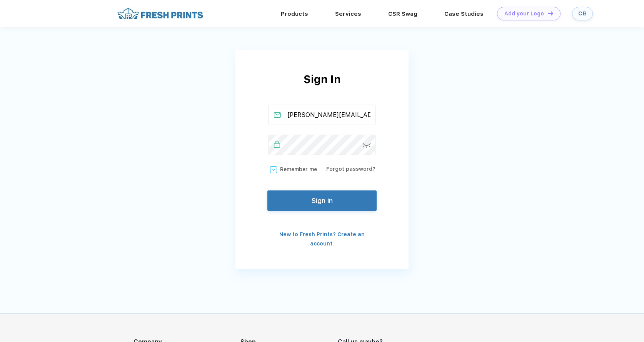  What do you see at coordinates (582, 13) in the screenshot?
I see `div: CB` at bounding box center [582, 13].